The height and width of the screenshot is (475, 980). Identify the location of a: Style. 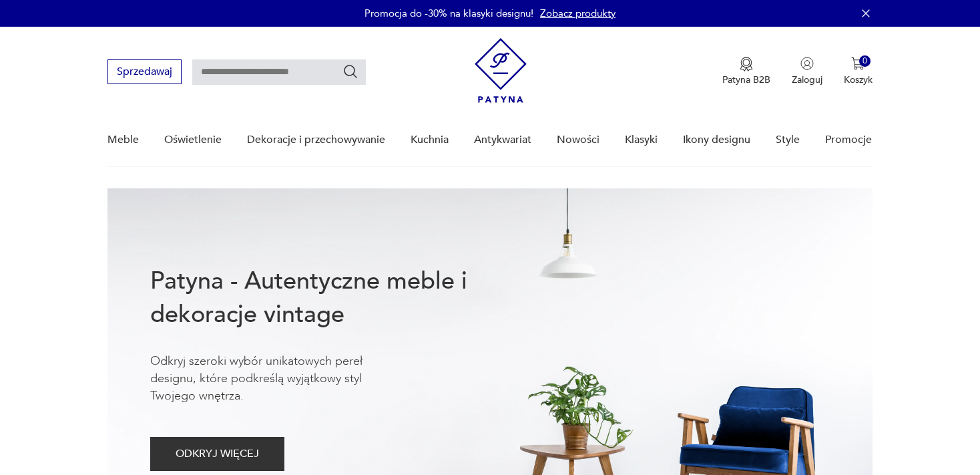
(788, 140).